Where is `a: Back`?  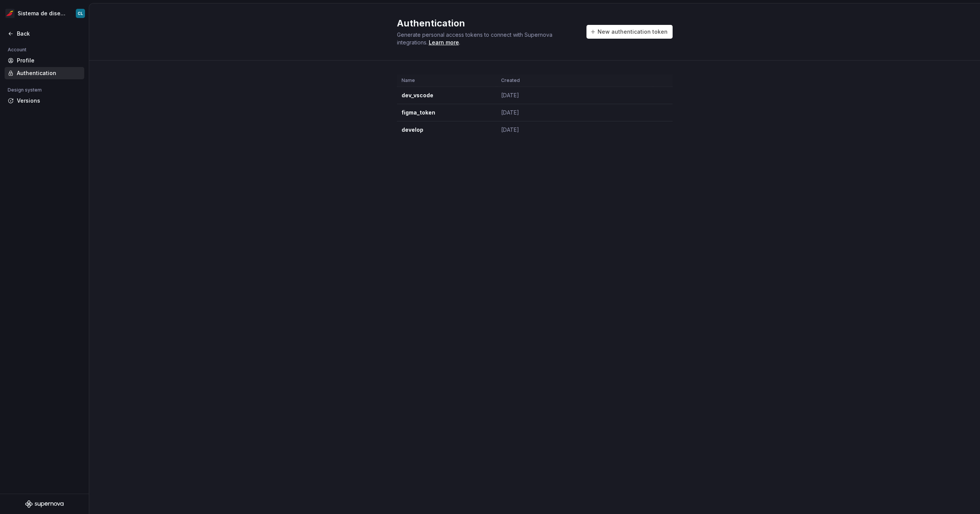
a: Back is located at coordinates (45, 34).